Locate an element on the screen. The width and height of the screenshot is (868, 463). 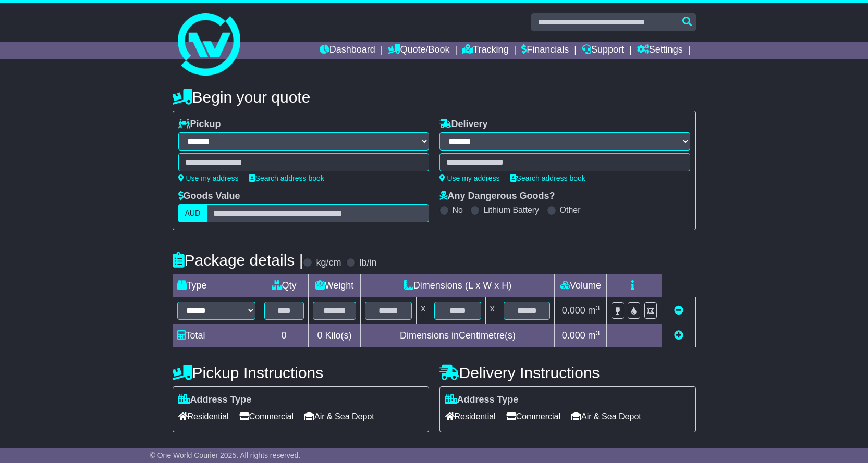
label: AUD is located at coordinates (193, 213).